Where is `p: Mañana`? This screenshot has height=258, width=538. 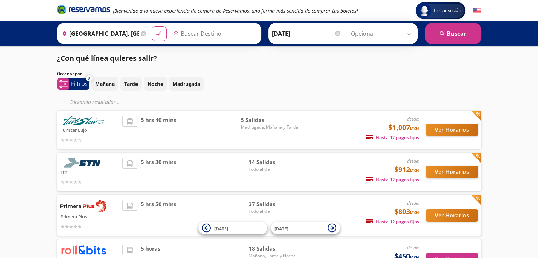
p: Mañana is located at coordinates (105, 84).